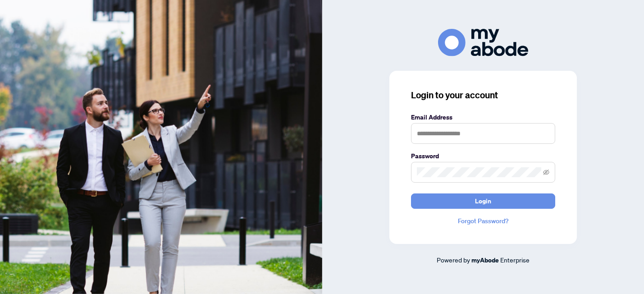 Image resolution: width=644 pixels, height=294 pixels. What do you see at coordinates (515, 259) in the screenshot?
I see `span: Enterprise` at bounding box center [515, 259].